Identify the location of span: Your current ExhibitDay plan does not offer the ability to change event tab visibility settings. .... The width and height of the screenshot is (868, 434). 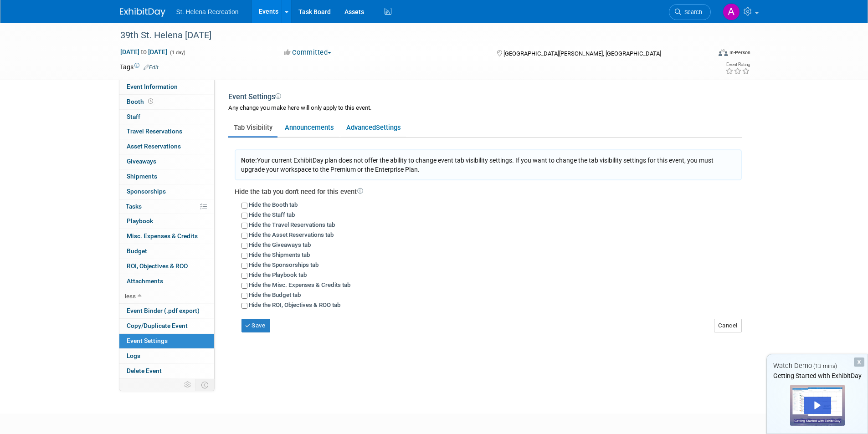
(477, 165).